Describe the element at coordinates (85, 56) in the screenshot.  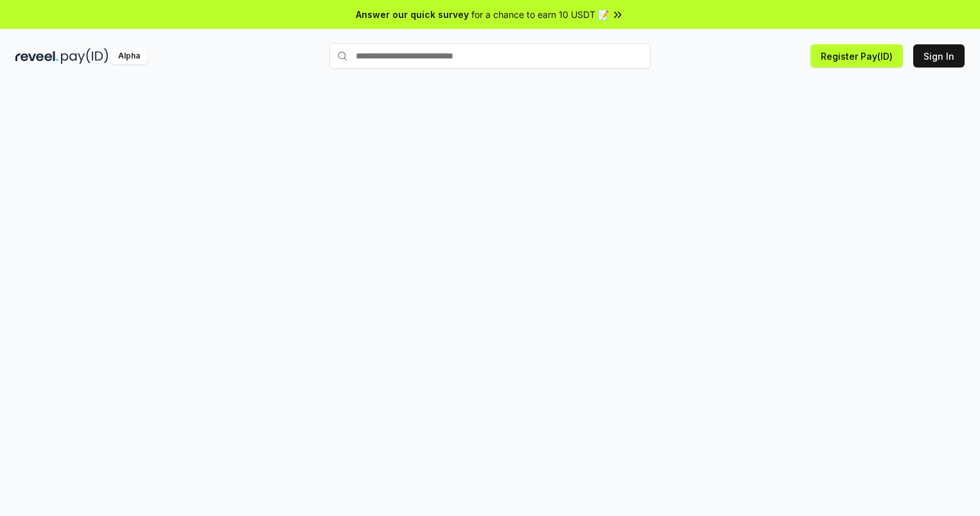
I see `img: pay_id` at that location.